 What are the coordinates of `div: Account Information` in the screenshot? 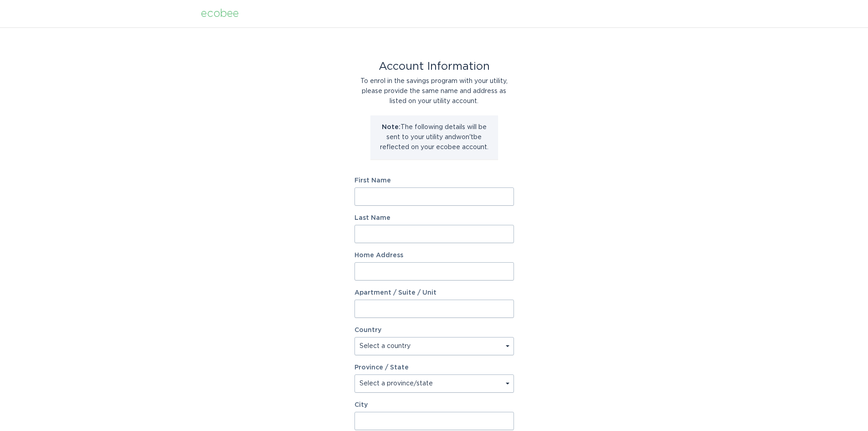 It's located at (435, 66).